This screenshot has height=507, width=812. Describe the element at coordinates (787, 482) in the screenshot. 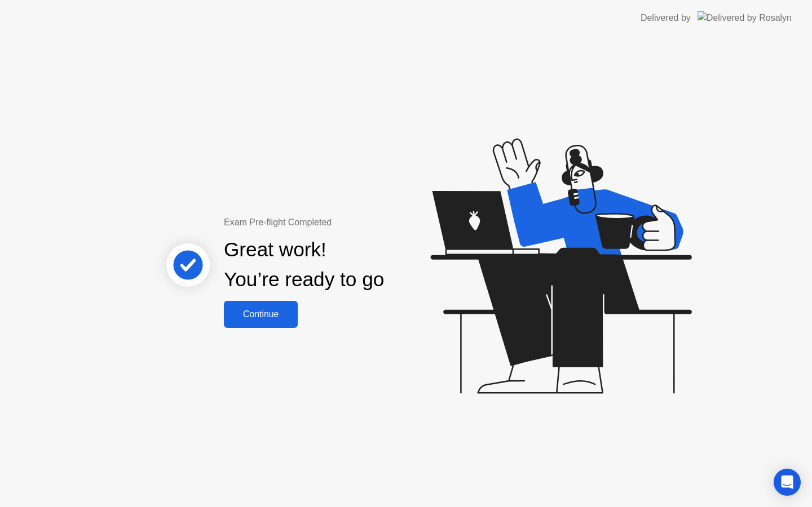

I see `div: Open Intercom Messenger` at that location.